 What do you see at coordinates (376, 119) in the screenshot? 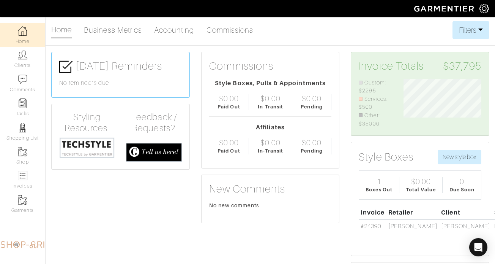
I see `li: Other: $35000` at bounding box center [376, 119].